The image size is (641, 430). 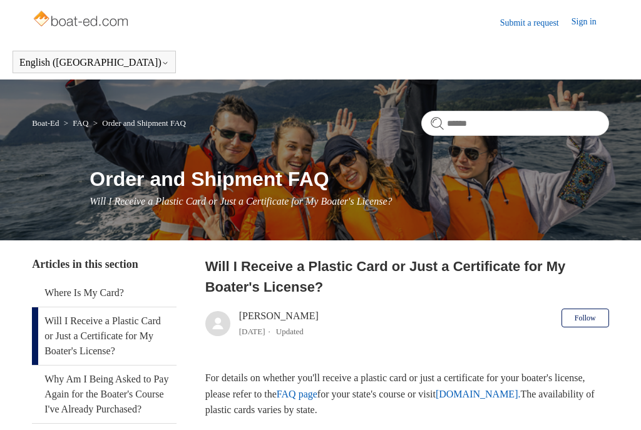 What do you see at coordinates (240, 201) in the screenshot?
I see `span: Will I Receive a Plastic Card or Just a Certificate for My Boater's License?` at bounding box center [240, 201].